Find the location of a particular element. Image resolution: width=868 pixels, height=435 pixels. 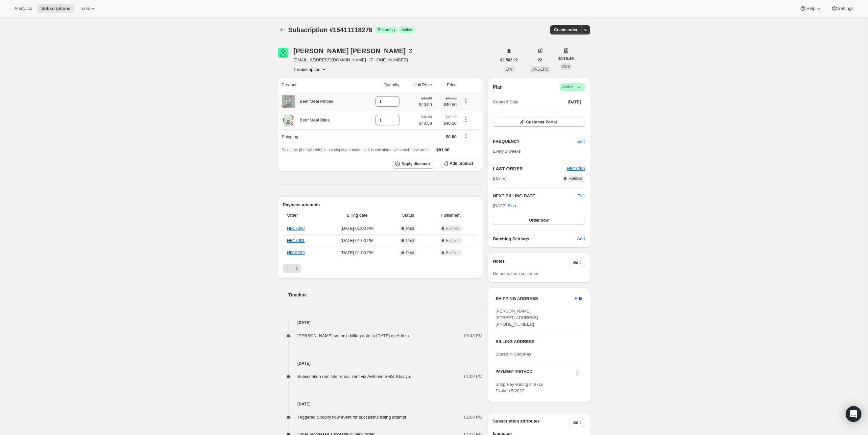

span: Billing date is located at coordinates (357, 216).